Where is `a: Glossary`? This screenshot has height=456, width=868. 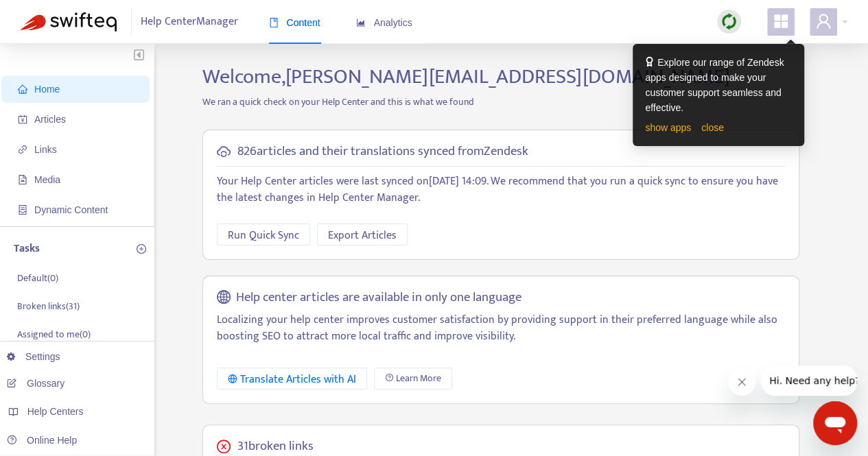
a: Glossary is located at coordinates (35, 383).